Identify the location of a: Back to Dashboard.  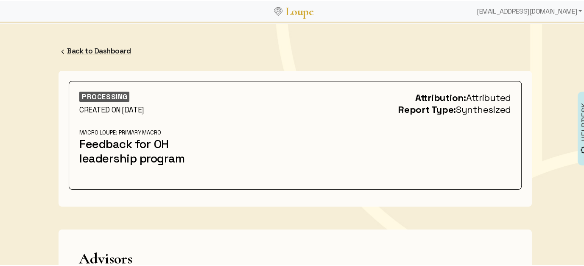
(99, 50).